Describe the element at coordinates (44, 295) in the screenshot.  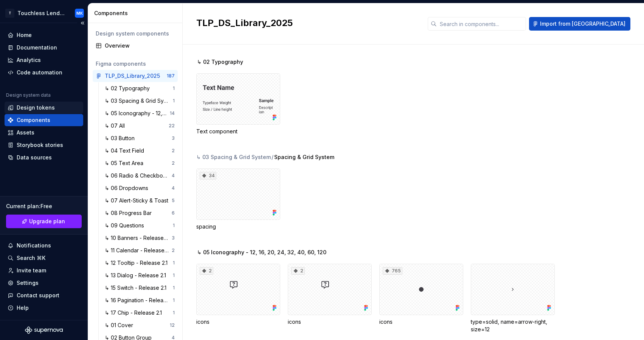
I see `button: Contact support` at that location.